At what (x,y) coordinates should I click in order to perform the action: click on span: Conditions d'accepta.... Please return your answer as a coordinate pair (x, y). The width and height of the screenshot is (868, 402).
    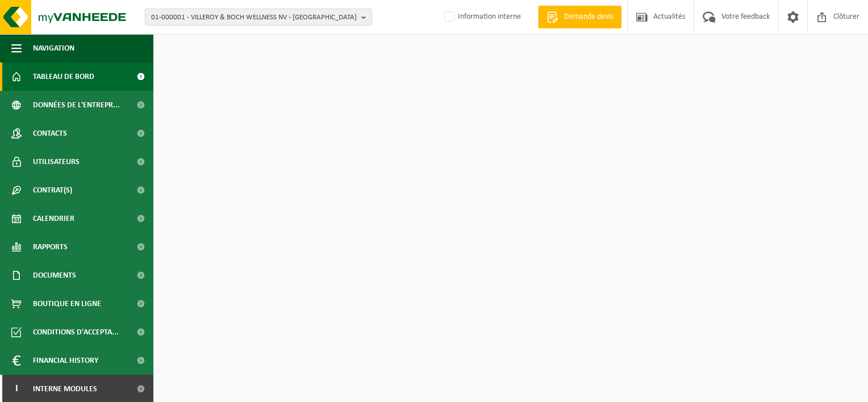
    Looking at the image, I should click on (76, 332).